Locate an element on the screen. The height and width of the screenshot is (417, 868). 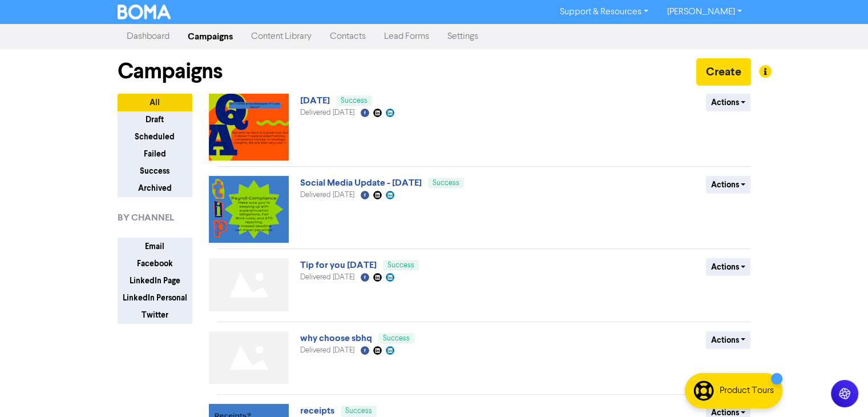
button: Success is located at coordinates (154, 171).